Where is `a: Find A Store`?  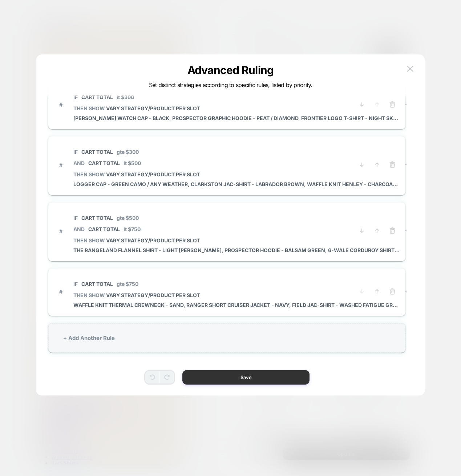 a: Find A Store is located at coordinates (31, 301).